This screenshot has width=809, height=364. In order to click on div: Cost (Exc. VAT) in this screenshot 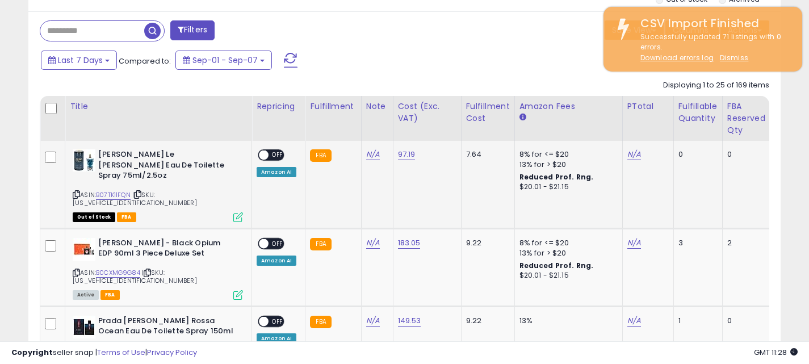, I will do `click(427, 112)`.